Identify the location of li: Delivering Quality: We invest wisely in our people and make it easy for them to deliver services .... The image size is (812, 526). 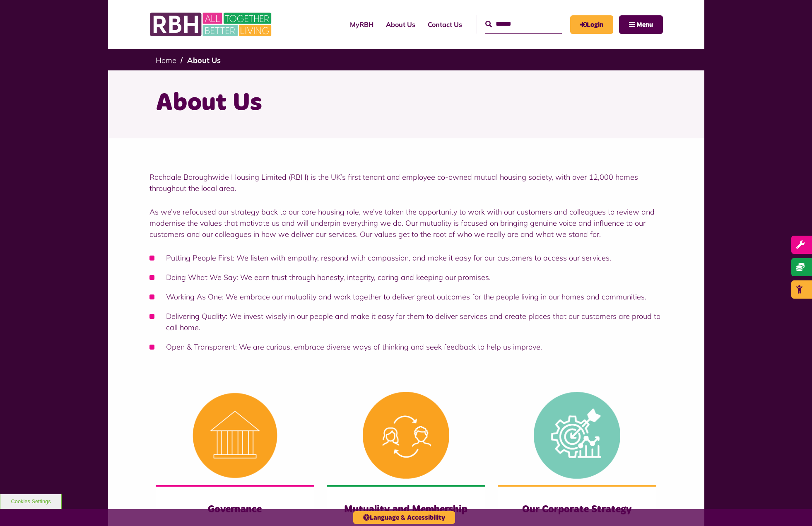
(406, 321).